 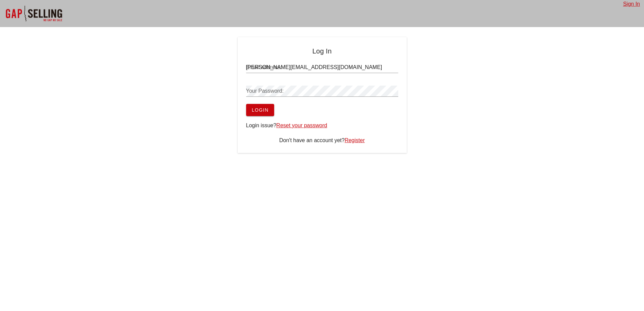 I want to click on a: Reset your password, so click(x=301, y=125).